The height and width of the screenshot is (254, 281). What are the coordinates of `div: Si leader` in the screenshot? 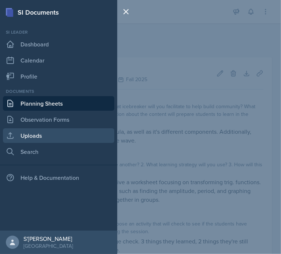 It's located at (59, 32).